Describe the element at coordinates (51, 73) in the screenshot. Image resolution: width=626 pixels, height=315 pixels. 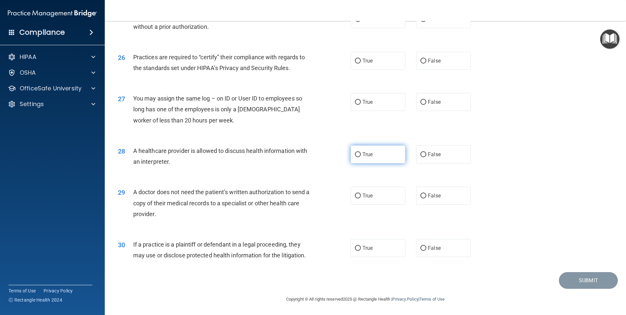
I see `a: OSHA` at that location.